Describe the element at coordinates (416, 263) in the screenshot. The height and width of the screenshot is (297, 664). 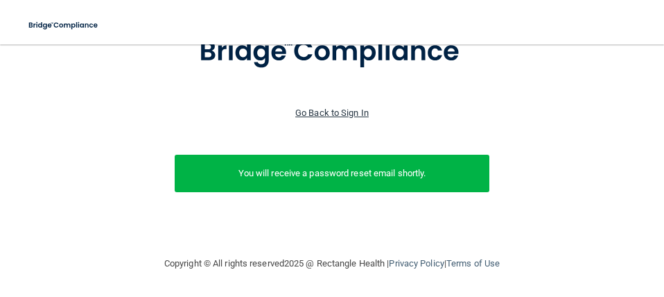
I see `a: Privacy Policy` at that location.